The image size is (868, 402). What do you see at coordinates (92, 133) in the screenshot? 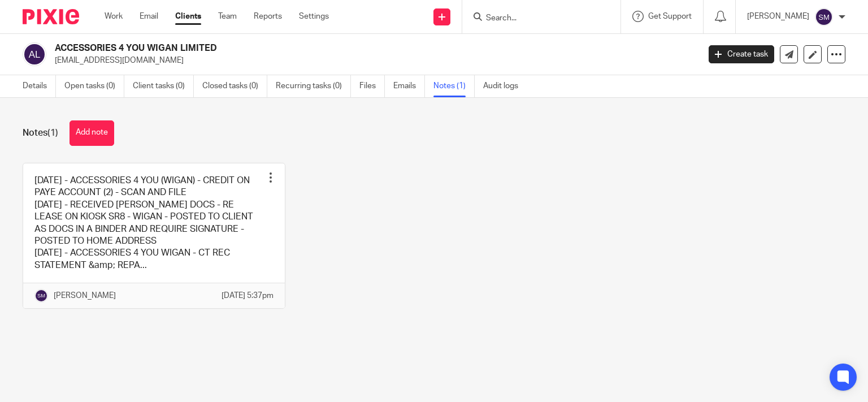
I see `button: Add note` at bounding box center [92, 133].